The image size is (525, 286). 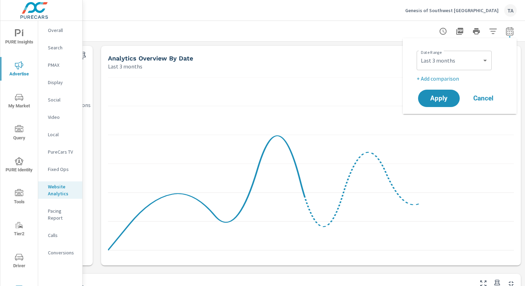 I want to click on span: Tools, so click(x=19, y=197).